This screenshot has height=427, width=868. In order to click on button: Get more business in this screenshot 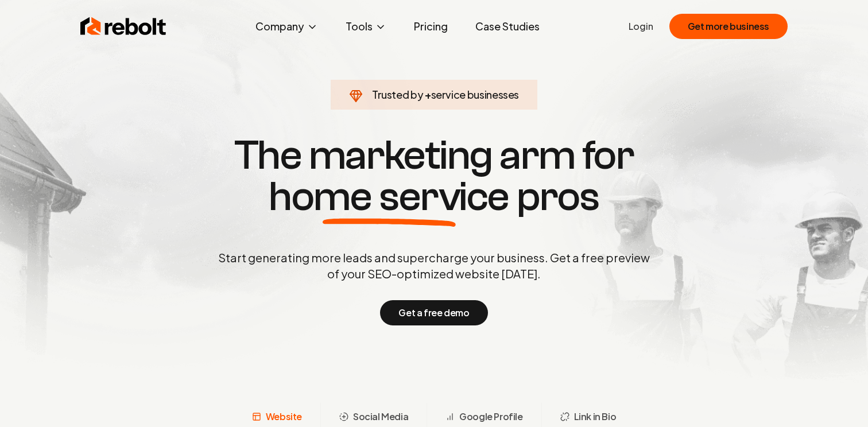, I will do `click(729, 27)`.